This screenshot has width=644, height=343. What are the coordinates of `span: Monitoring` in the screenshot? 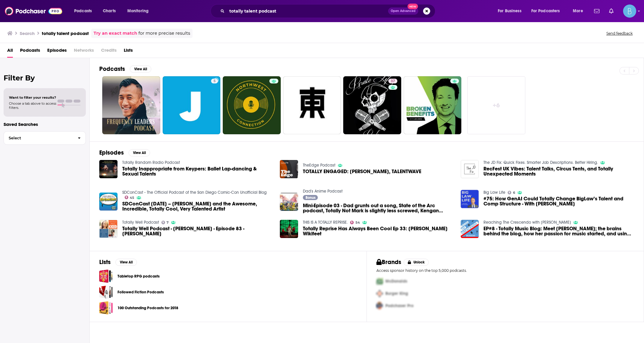 It's located at (138, 11).